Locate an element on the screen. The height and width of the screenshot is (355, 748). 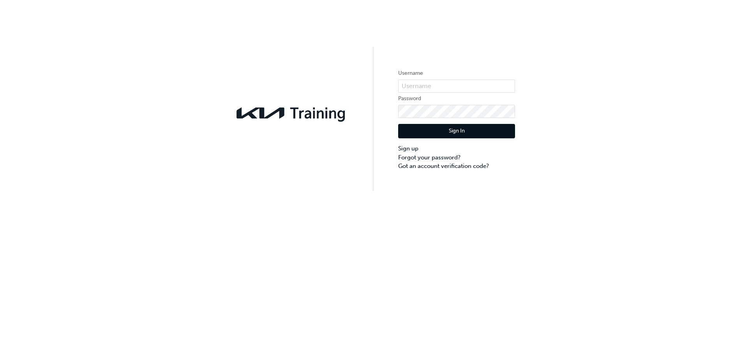
a: Sign up is located at coordinates (457, 148).